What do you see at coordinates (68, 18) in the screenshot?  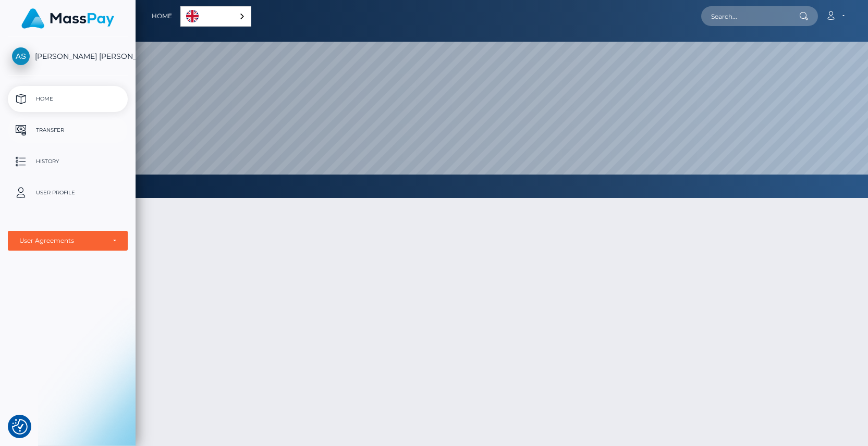 I see `img: MassPay` at bounding box center [68, 18].